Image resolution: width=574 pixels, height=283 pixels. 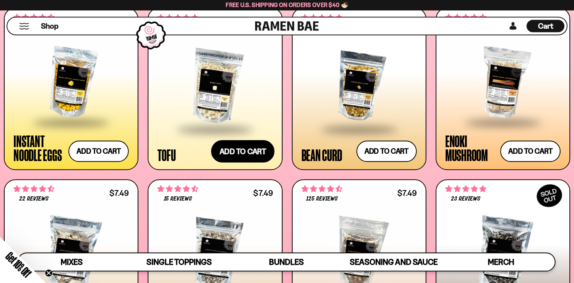 I want to click on span: Seasoning and Sauce, so click(x=394, y=261).